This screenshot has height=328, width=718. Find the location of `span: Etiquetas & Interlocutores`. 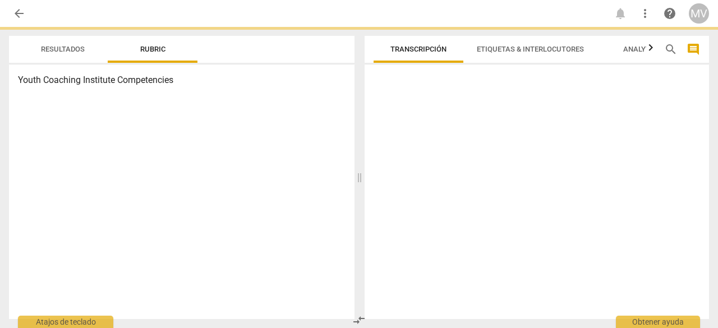

span: Etiquetas & Interlocutores is located at coordinates (530, 49).